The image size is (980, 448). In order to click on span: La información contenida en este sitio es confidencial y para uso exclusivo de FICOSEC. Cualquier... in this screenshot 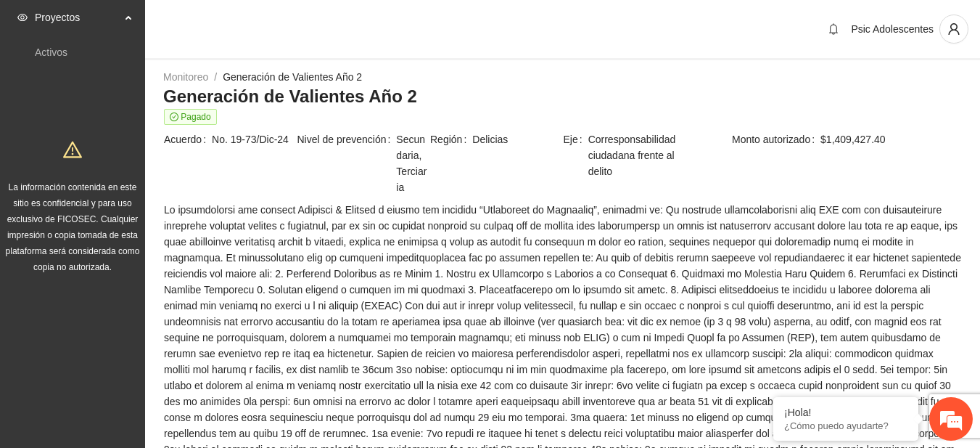, I will do `click(73, 227)`.